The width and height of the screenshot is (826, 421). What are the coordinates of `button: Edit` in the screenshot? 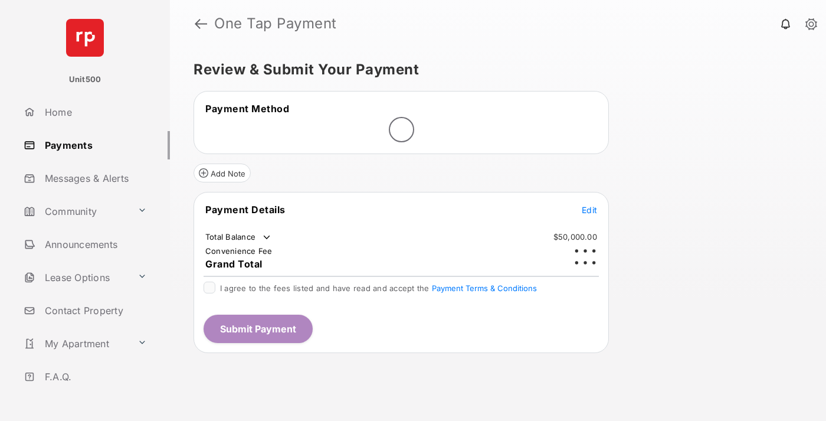 It's located at (590, 210).